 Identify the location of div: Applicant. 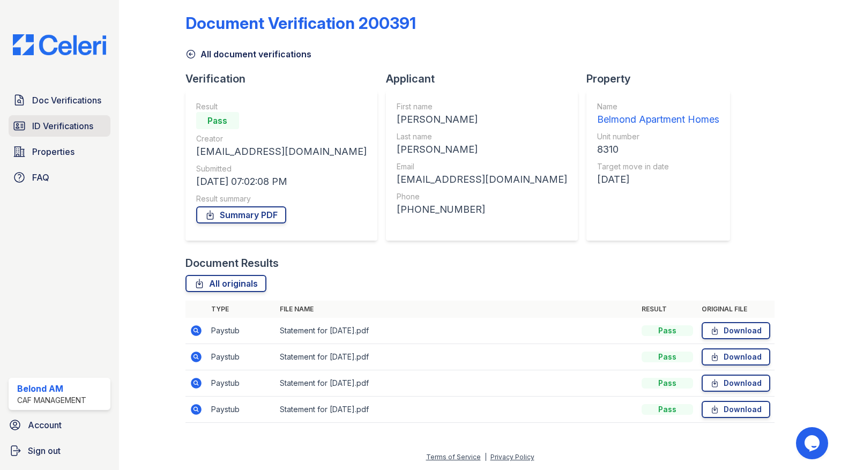
(486, 79).